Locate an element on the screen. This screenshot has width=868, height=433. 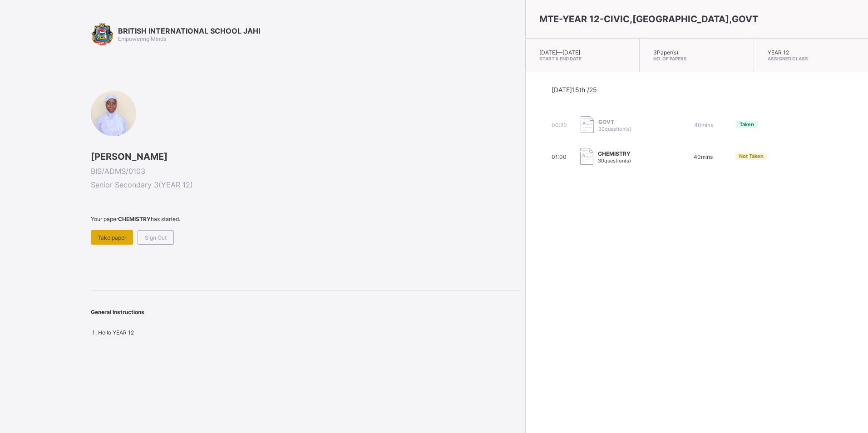
span: Sign Out is located at coordinates (156, 237).